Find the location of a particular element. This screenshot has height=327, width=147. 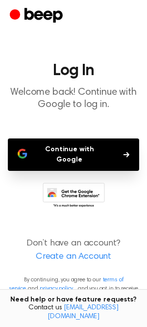

a: Create an Account is located at coordinates (74, 257).